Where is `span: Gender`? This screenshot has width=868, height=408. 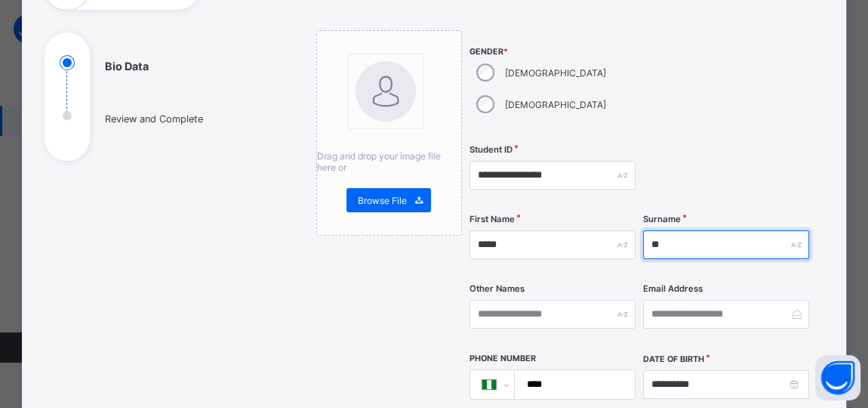
span: Gender is located at coordinates (553, 51).